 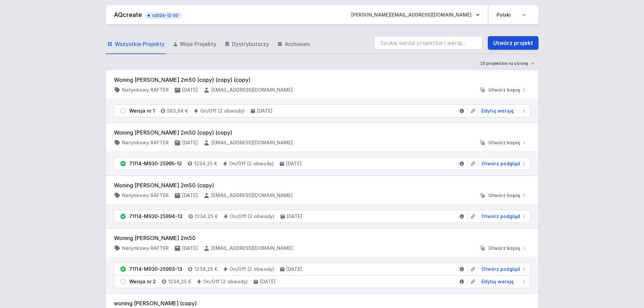 I want to click on div: 71114-M930-25995-12, so click(x=156, y=164).